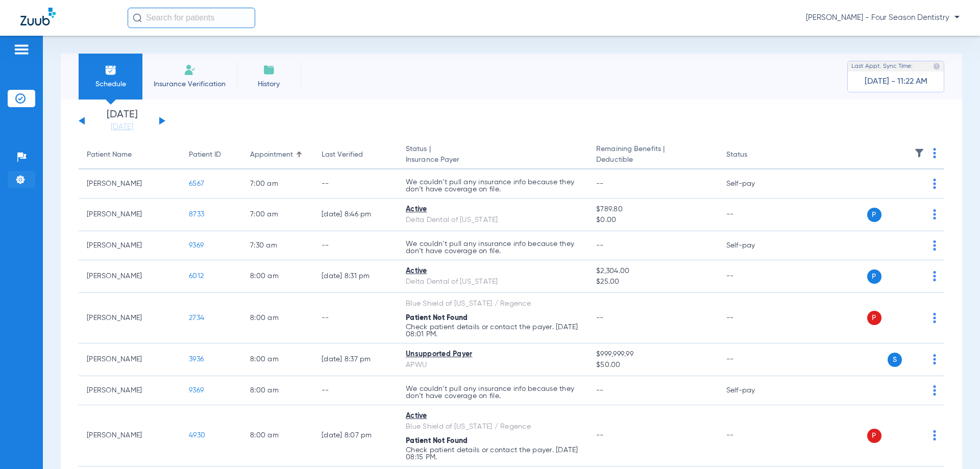 This screenshot has width=980, height=469. Describe the element at coordinates (492, 365) in the screenshot. I see `div: APWU` at that location.